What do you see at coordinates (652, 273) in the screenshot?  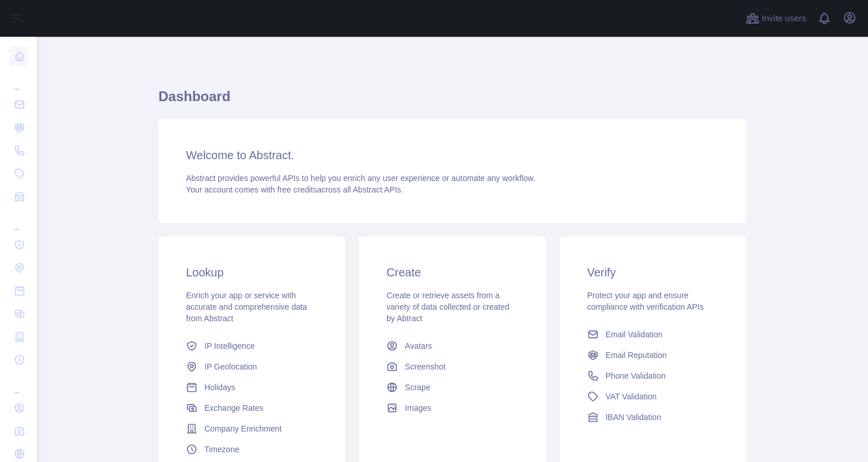 I see `h3: Verify` at bounding box center [652, 273].